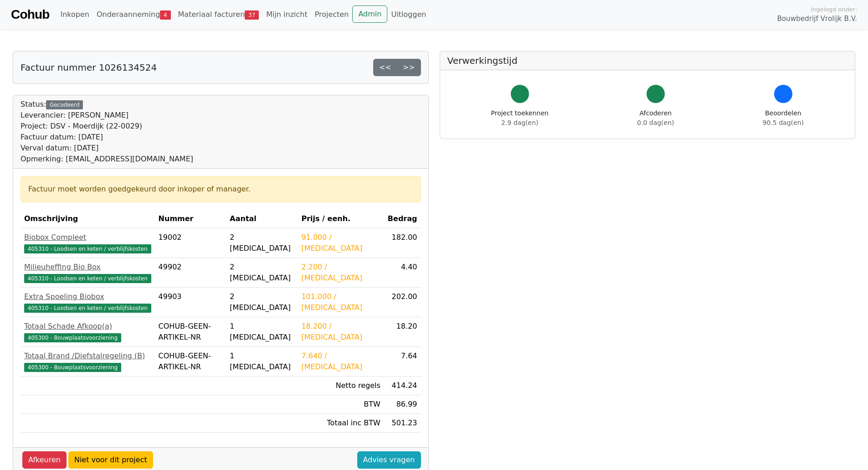 This screenshot has width=868, height=470. What do you see at coordinates (340, 385) in the screenshot?
I see `td: Netto regels` at bounding box center [340, 385].